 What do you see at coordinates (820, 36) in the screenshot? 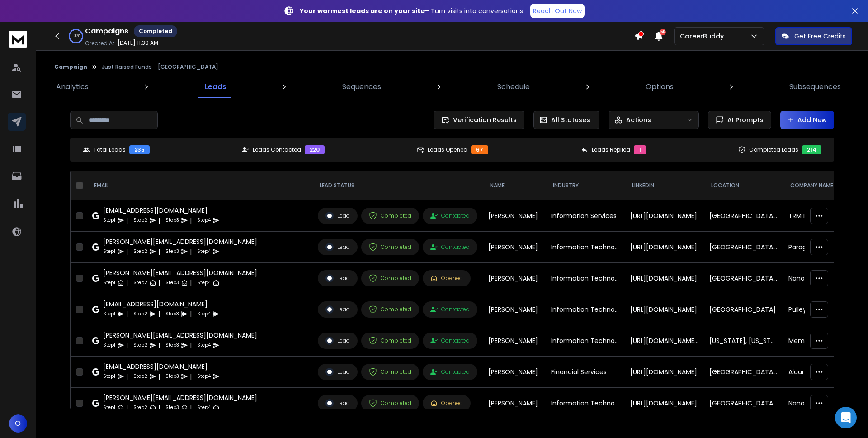
I see `p: Get Free Credits` at bounding box center [820, 36].